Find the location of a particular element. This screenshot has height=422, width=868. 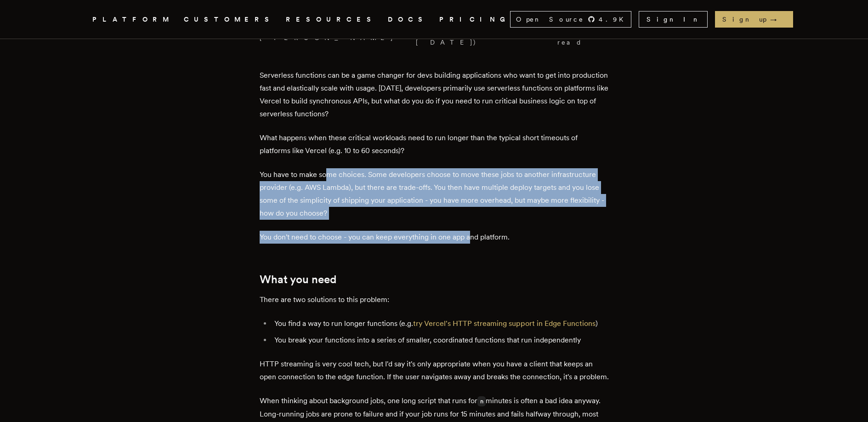

p: There are two solutions to this problem: is located at coordinates (434, 300).